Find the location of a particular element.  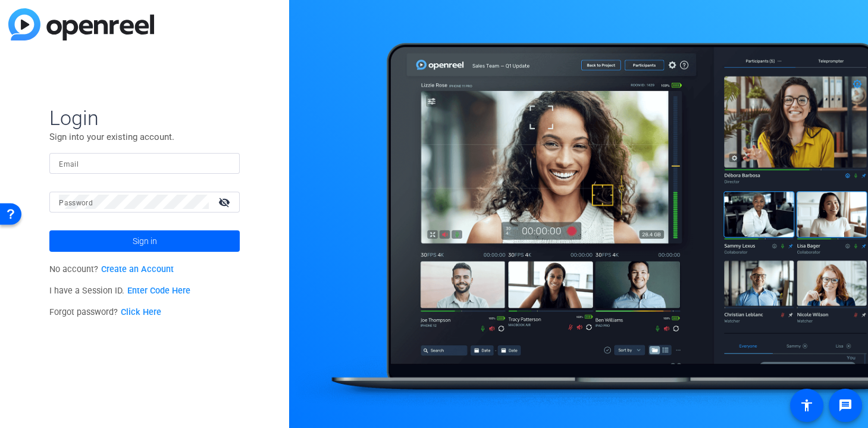

mat-label: Email is located at coordinates (69, 165).